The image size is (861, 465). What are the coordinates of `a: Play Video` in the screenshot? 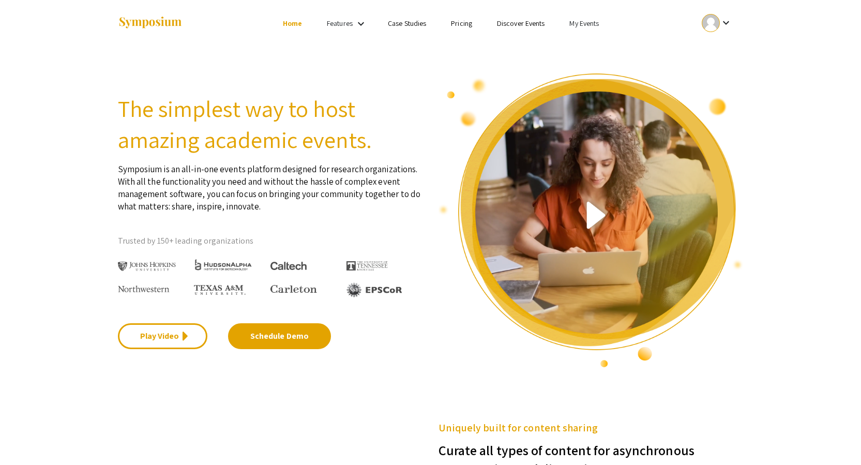 It's located at (162, 336).